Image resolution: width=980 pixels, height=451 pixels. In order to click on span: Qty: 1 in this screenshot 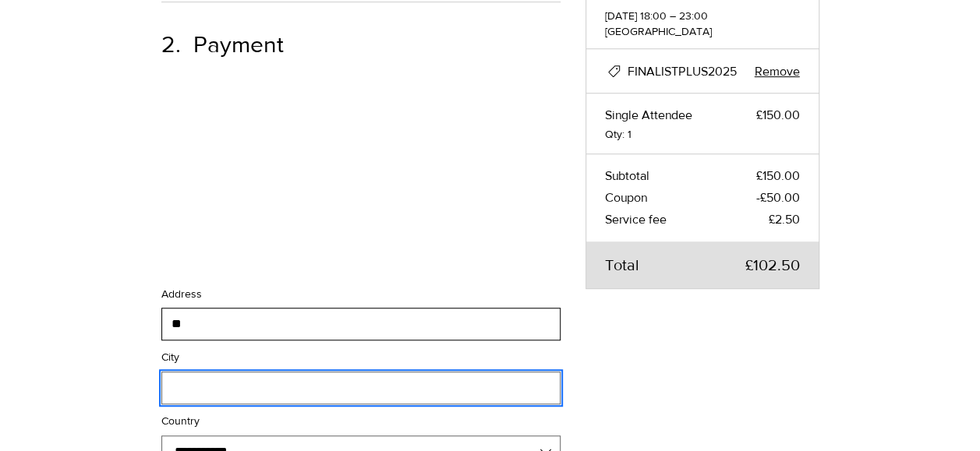, I will do `click(702, 134)`.